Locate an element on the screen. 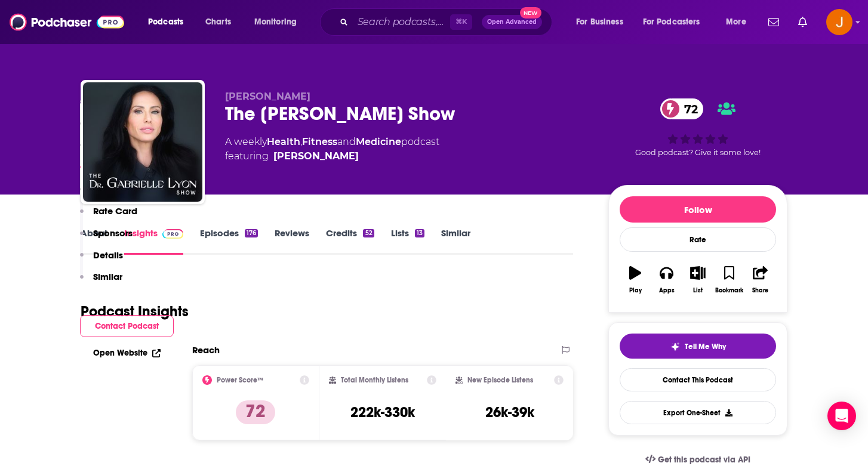 Image resolution: width=868 pixels, height=466 pixels. a: 72 is located at coordinates (682, 109).